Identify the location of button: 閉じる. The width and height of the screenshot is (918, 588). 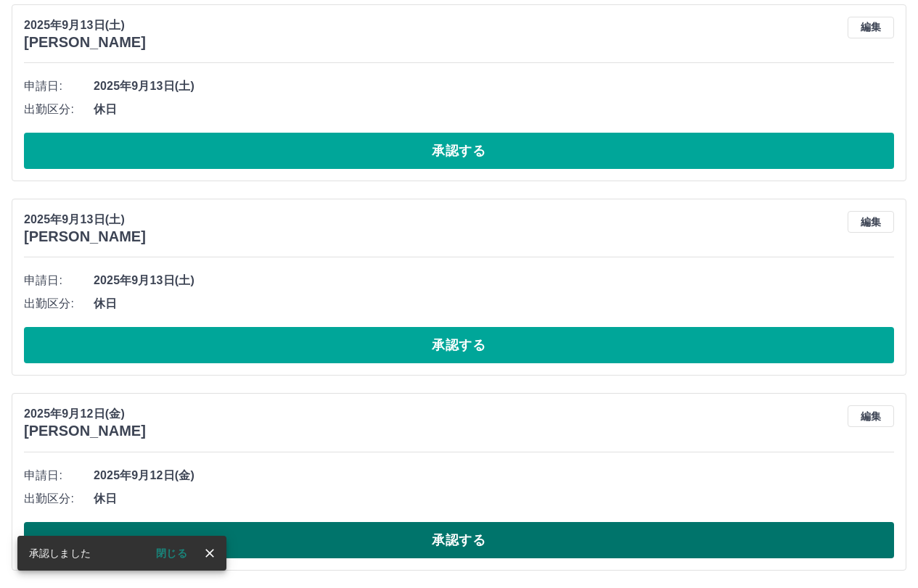
(171, 554).